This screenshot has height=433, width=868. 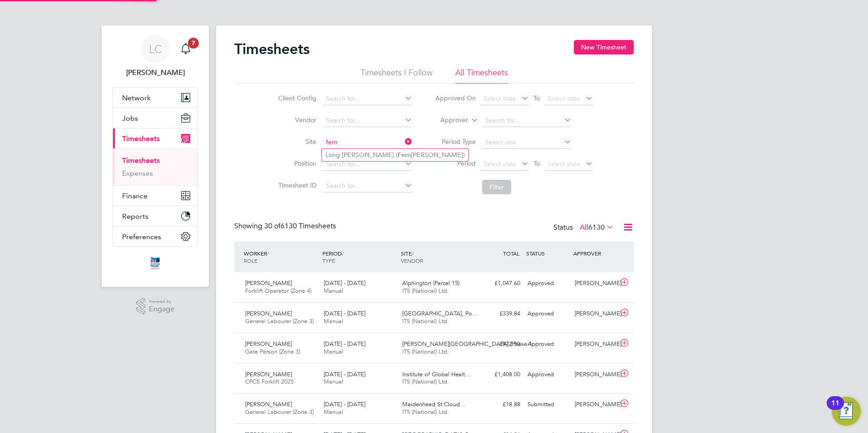 I want to click on button: Finance, so click(x=155, y=196).